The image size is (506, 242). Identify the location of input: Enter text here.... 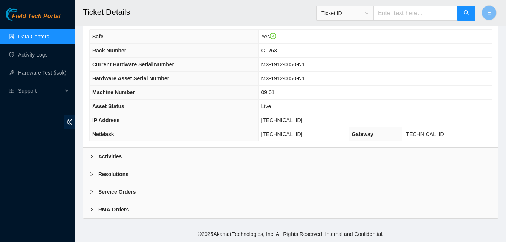
(415, 13).